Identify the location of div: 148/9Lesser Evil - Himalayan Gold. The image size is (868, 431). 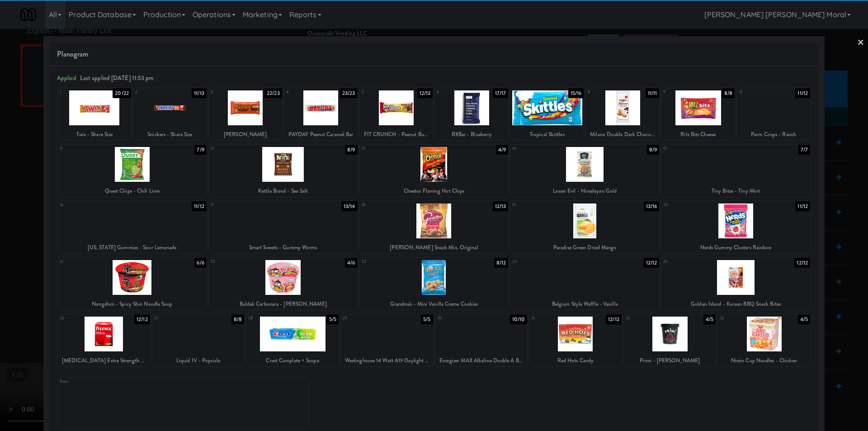
(584, 171).